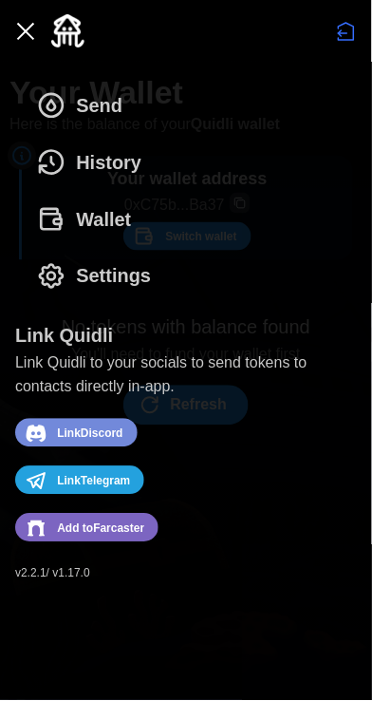 The image size is (372, 701). Describe the element at coordinates (88, 219) in the screenshot. I see `button: Wallet` at that location.